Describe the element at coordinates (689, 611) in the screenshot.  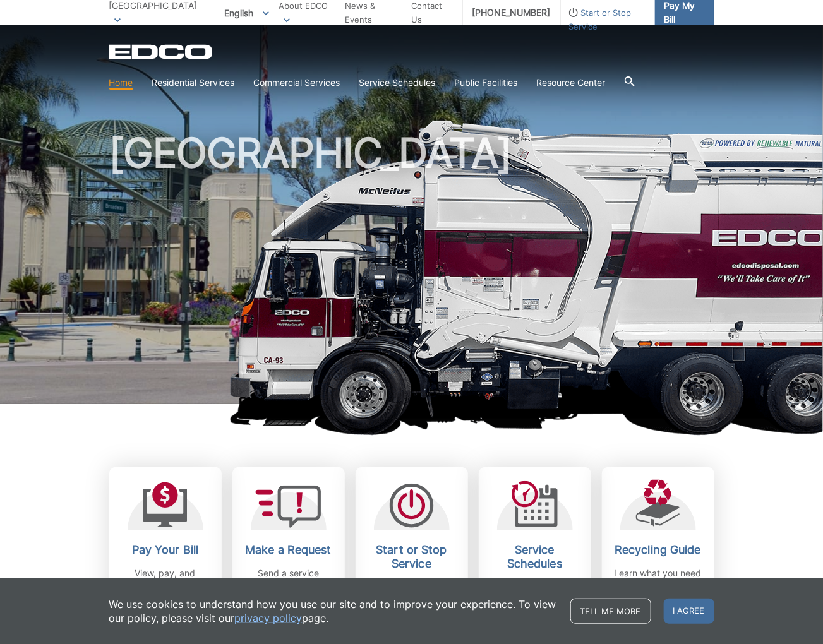
I see `span: I agree` at that location.